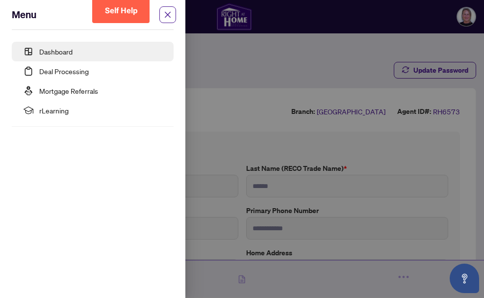 The image size is (484, 298). What do you see at coordinates (103, 110) in the screenshot?
I see `span: rLearning` at bounding box center [103, 110].